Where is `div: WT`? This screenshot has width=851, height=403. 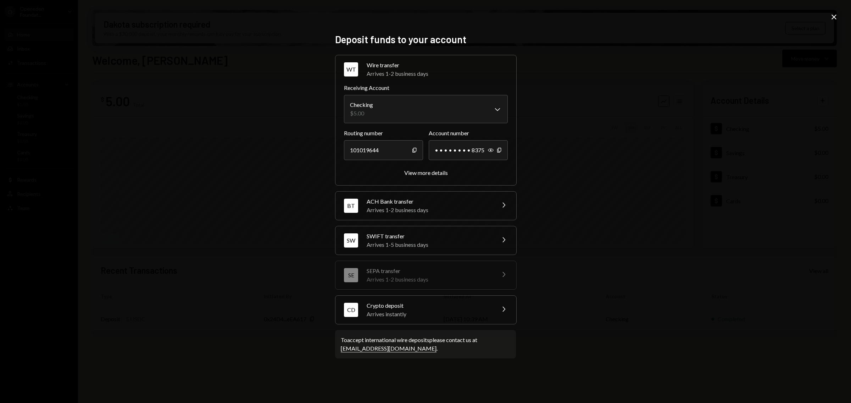 div: WT is located at coordinates (351, 69).